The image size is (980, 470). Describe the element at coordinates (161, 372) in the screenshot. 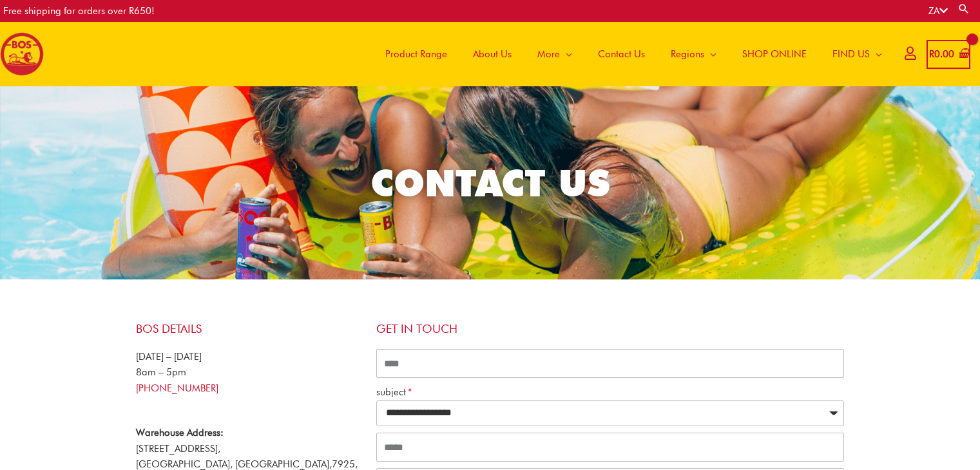

I see `span: 8am – 5pm` at that location.